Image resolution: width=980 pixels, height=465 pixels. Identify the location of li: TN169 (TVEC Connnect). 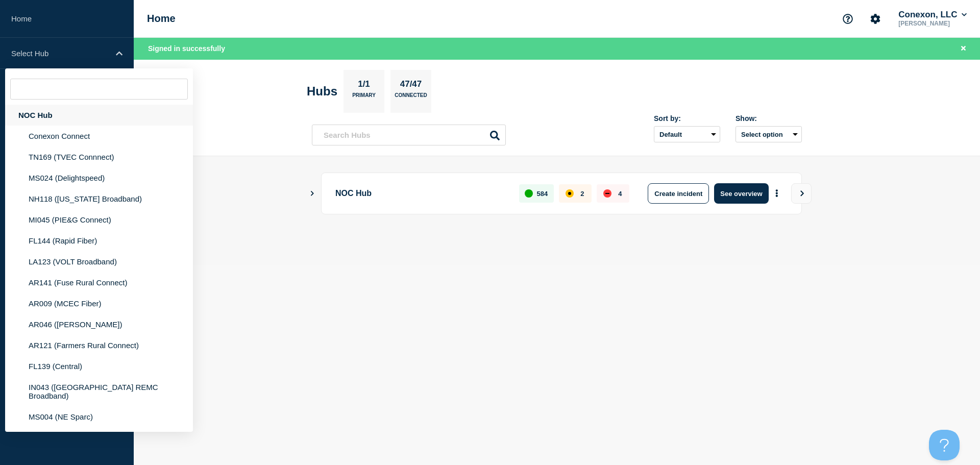
(99, 157).